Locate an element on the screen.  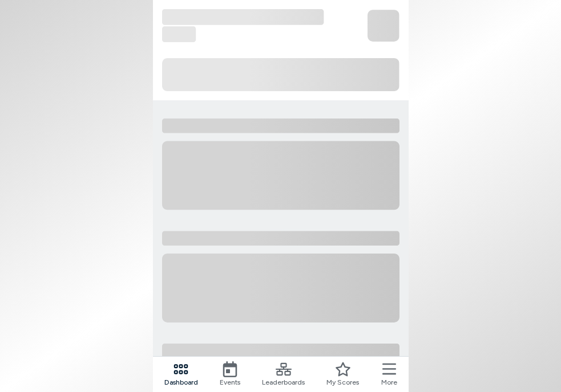
a: My Scores is located at coordinates (343, 374).